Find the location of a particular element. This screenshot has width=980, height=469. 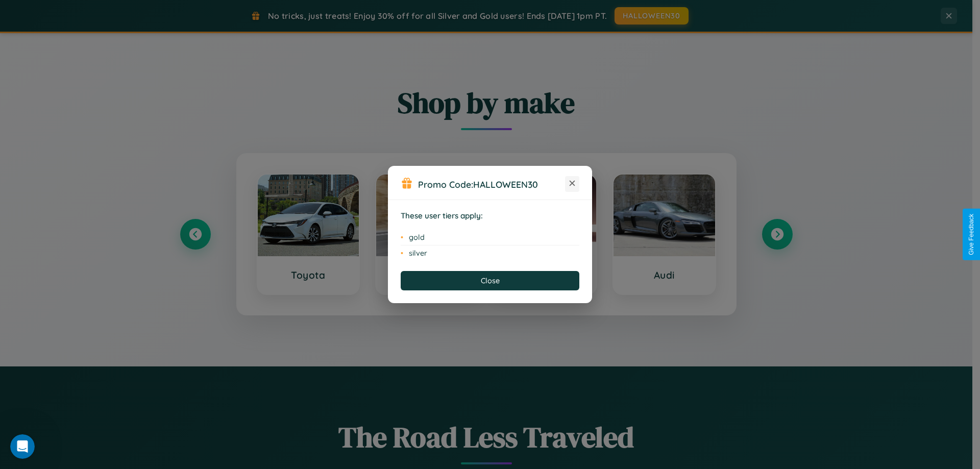

li: gold is located at coordinates (490, 238).